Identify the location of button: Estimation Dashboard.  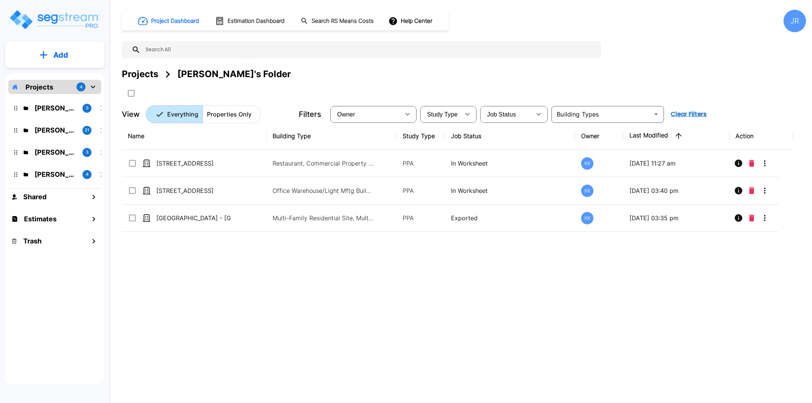
(250, 21).